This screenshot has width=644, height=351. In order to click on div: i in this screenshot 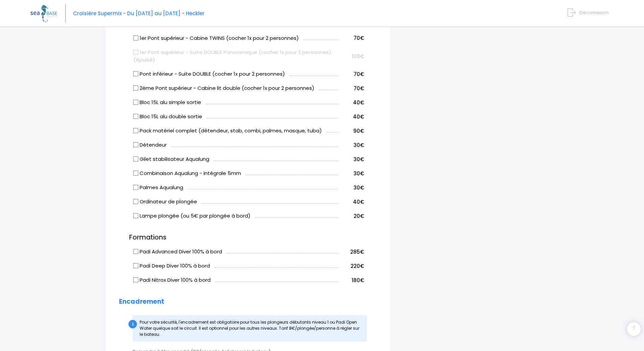, I will do `click(133, 324)`.